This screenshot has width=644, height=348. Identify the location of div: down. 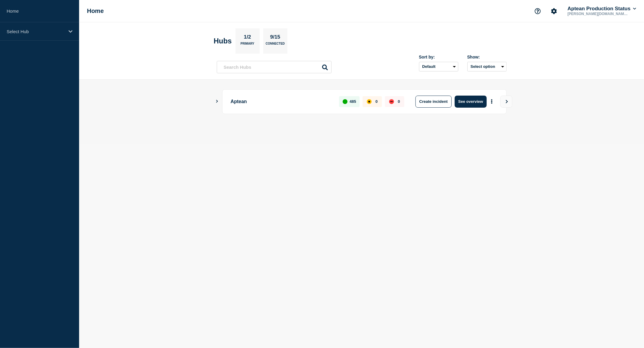
(392, 102).